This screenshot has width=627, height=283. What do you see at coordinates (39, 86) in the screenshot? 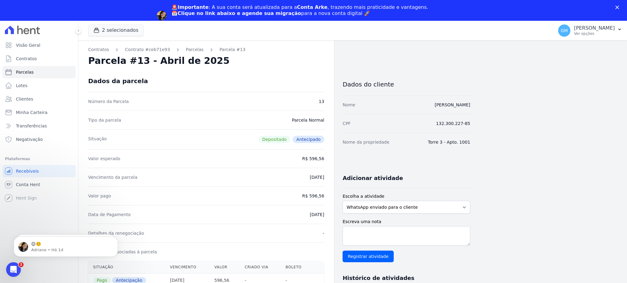
I see `a: Lotes` at bounding box center [39, 86].